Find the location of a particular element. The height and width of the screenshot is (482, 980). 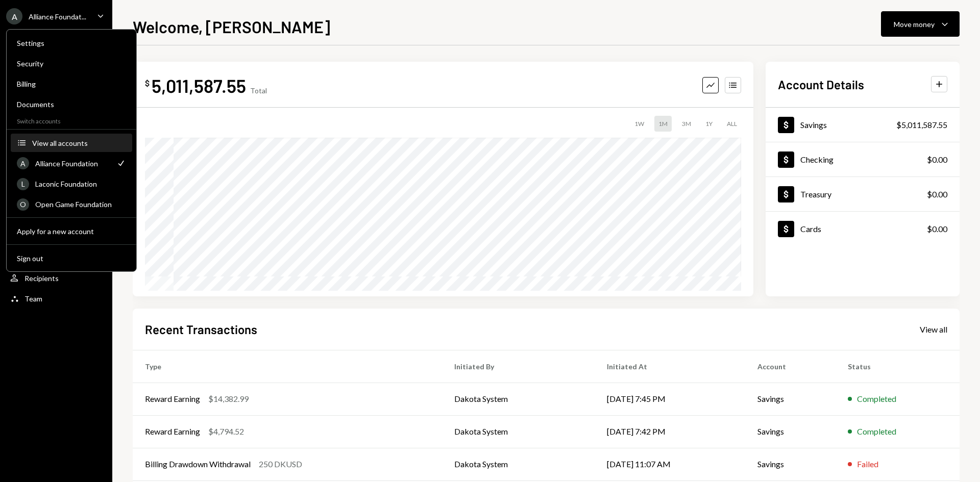

h2: Recent Transactions is located at coordinates (201, 329).